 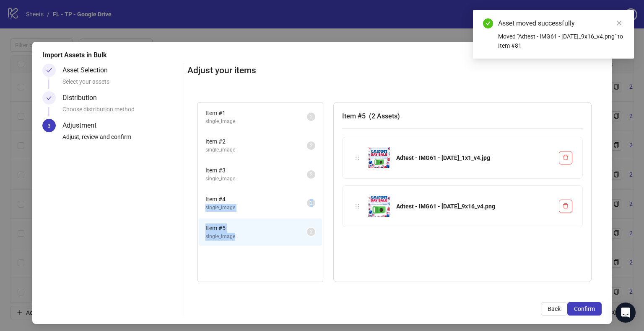 What do you see at coordinates (561, 23) in the screenshot?
I see `div: Asset moved successfully` at bounding box center [561, 23].